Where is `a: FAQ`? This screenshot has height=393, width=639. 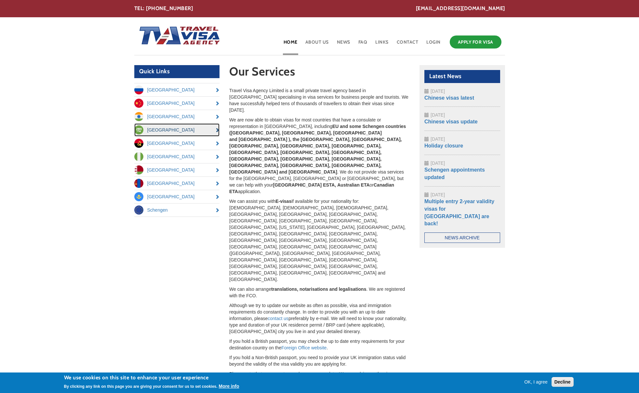 a: FAQ is located at coordinates (363, 44).